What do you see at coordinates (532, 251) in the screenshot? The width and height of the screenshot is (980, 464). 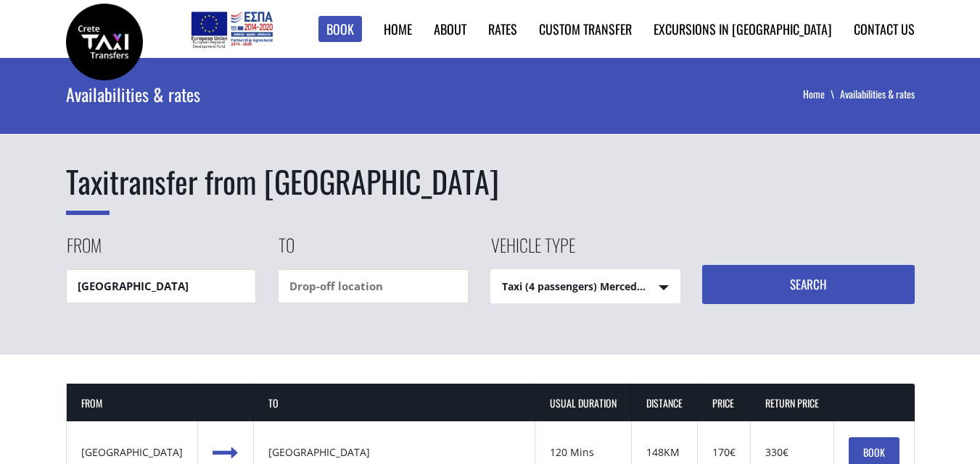 I see `label: Vehicle type` at bounding box center [532, 251].